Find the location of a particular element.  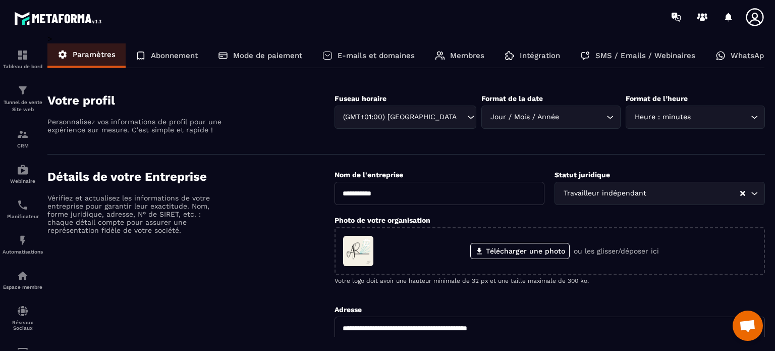

p: CRM is located at coordinates (23, 145).